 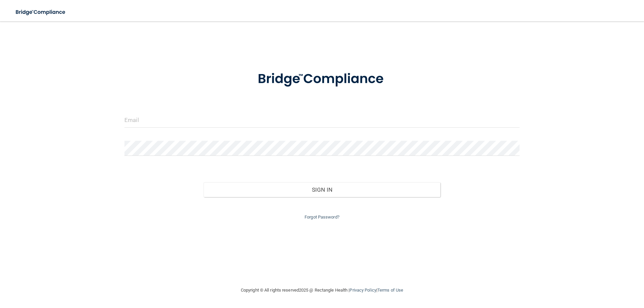 What do you see at coordinates (362, 290) in the screenshot?
I see `a: Privacy Policy` at bounding box center [362, 290].